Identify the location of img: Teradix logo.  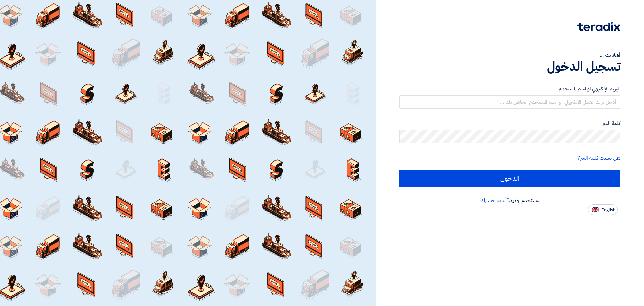
(599, 27).